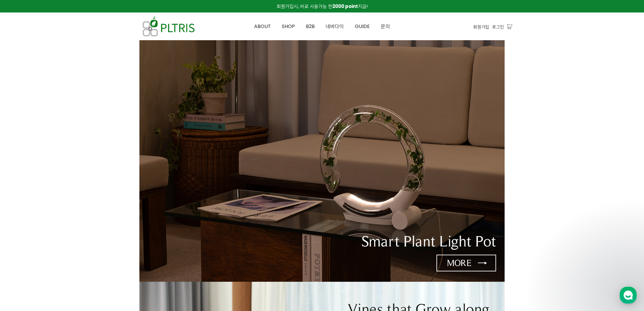 The height and width of the screenshot is (311, 644). What do you see at coordinates (310, 26) in the screenshot?
I see `a: B2B` at bounding box center [310, 26].